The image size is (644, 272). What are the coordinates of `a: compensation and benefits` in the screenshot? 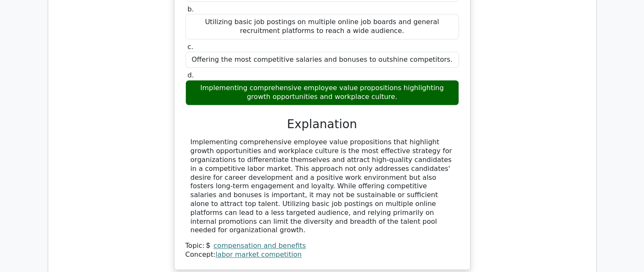 It's located at (260, 245).